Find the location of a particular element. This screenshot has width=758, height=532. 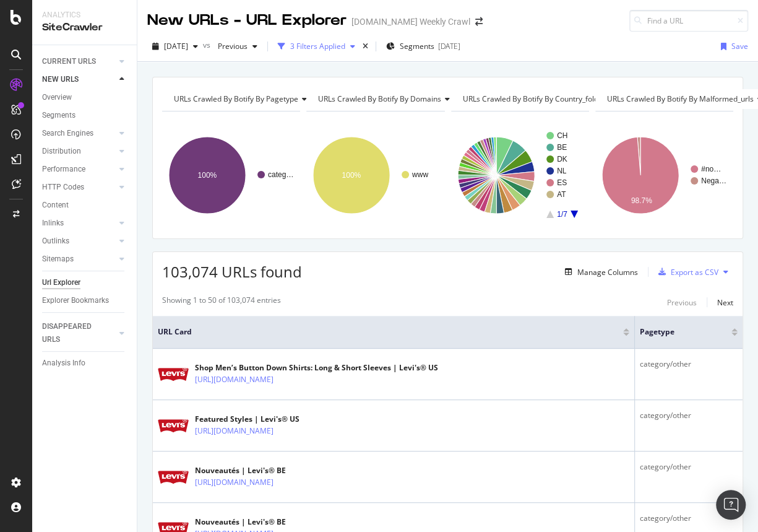

div: Inlinks is located at coordinates (53, 223).